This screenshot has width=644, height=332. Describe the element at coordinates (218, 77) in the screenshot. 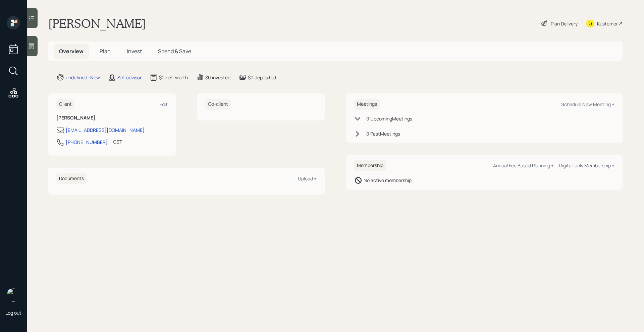

I see `div: $0 invested` at that location.